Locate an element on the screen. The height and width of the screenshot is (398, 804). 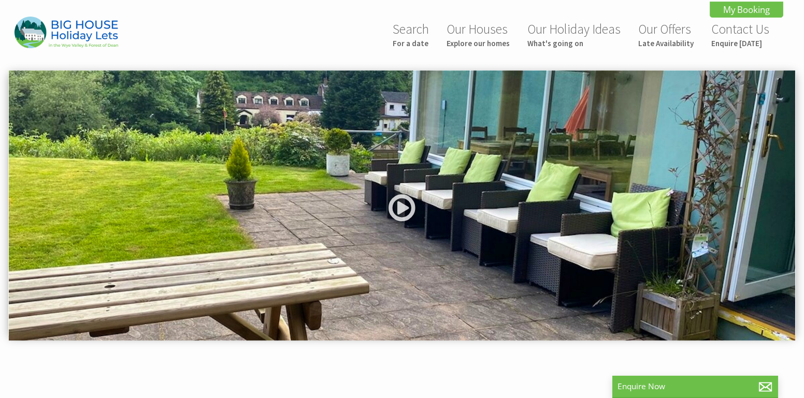
small: Late Availability is located at coordinates (666, 43).